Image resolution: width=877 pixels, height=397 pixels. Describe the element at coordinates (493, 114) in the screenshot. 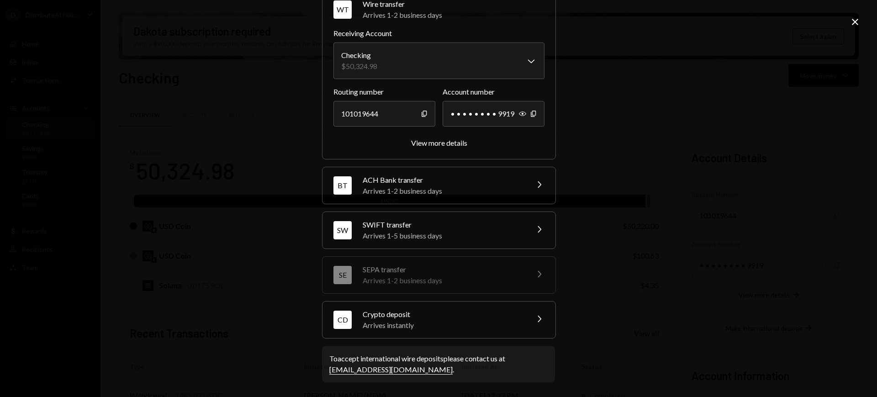

I see `div: • • • • • • • • 9919` at that location.